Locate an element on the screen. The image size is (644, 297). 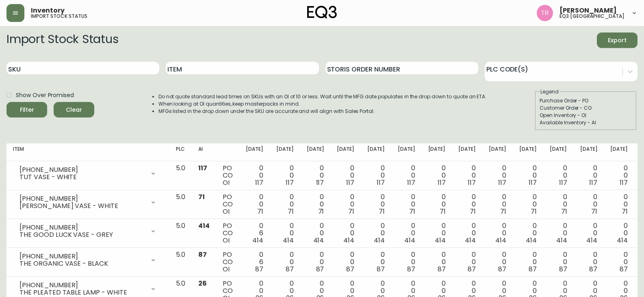
button: Filter is located at coordinates (27, 110).